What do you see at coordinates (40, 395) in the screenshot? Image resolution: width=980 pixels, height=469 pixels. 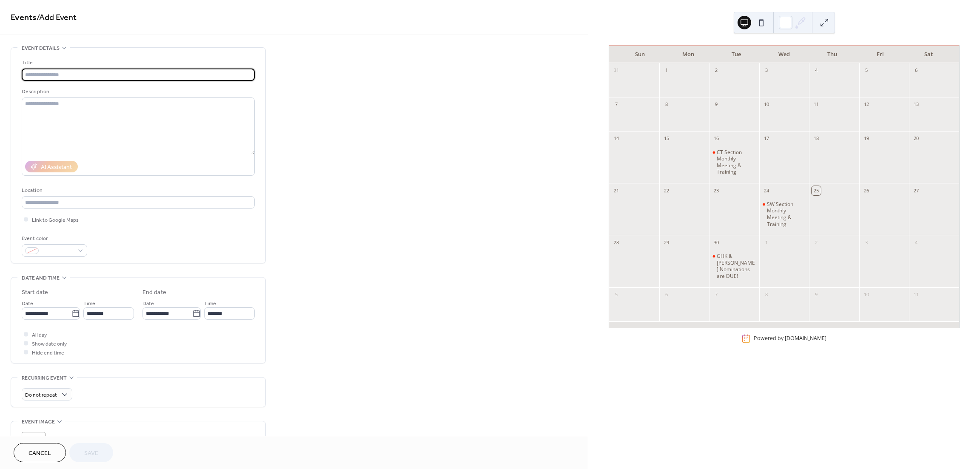 I see `span: Do not repeat` at bounding box center [40, 395].